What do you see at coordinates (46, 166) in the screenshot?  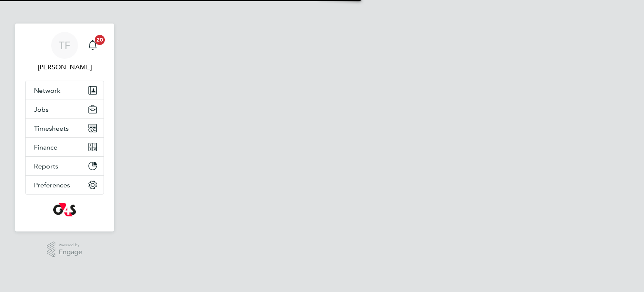 I see `span: Reports` at bounding box center [46, 166].